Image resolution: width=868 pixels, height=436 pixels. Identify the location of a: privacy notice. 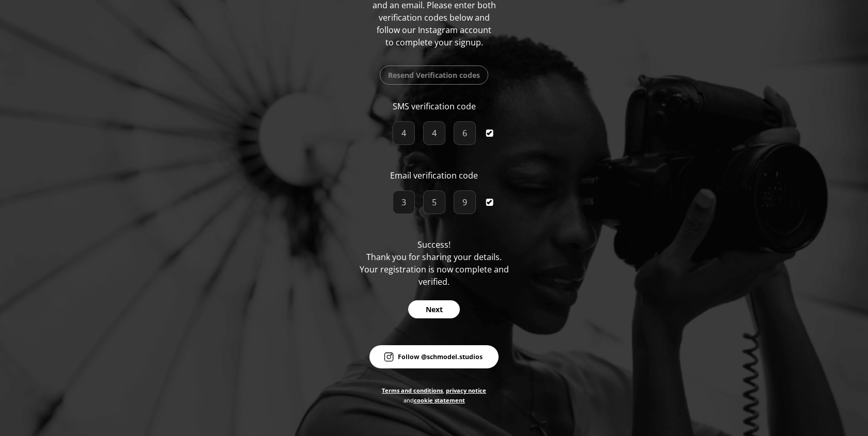
(466, 390).